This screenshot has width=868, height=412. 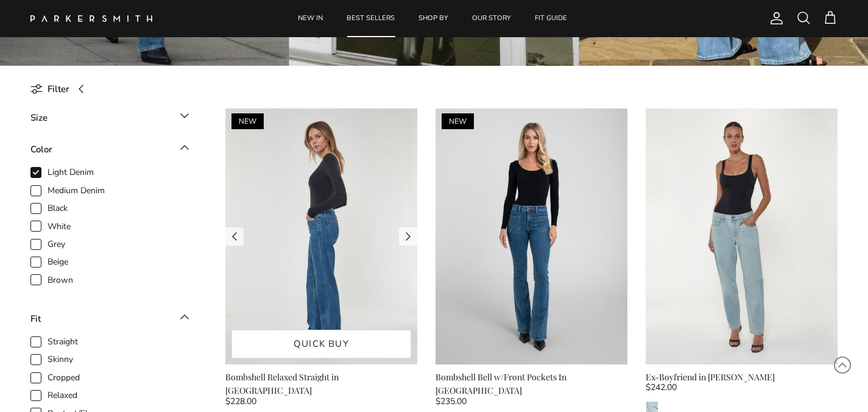 I want to click on a: Previous, so click(x=234, y=237).